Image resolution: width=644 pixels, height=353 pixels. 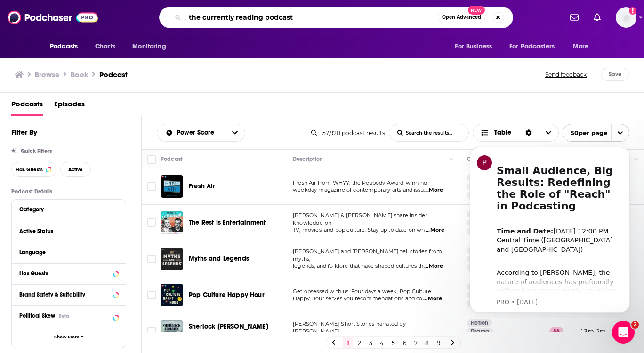 What do you see at coordinates (348, 132) in the screenshot?
I see `div: 157,920 podcast results` at bounding box center [348, 132].